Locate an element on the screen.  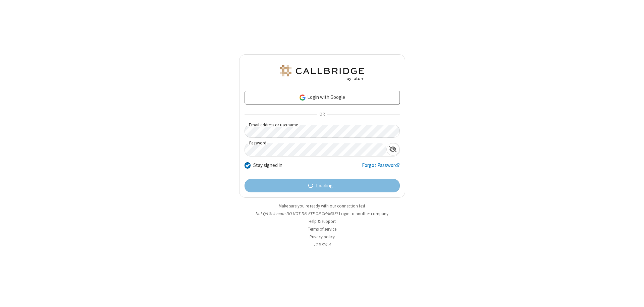
a: Privacy policy is located at coordinates (322, 237).